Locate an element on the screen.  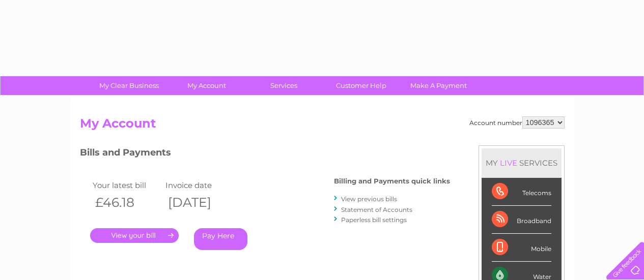
a: Pay Here is located at coordinates (220, 239).